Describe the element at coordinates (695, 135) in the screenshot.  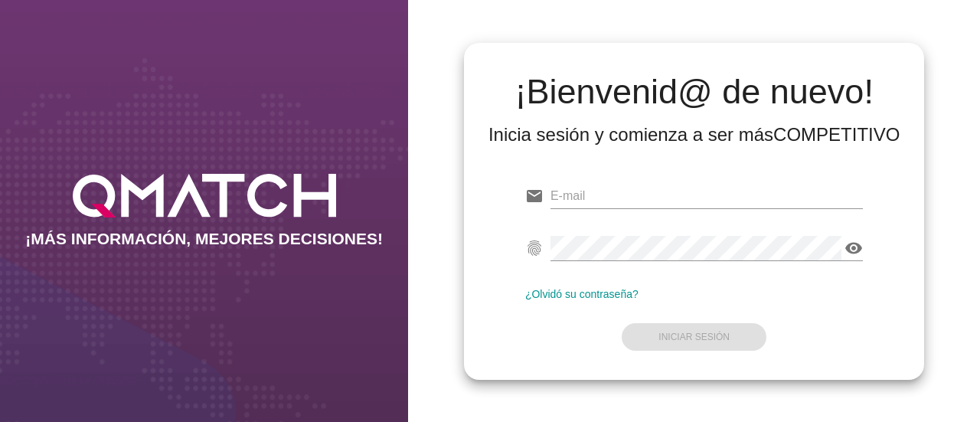
I see `div: Inicia sesión y comienza a ser más` at that location.